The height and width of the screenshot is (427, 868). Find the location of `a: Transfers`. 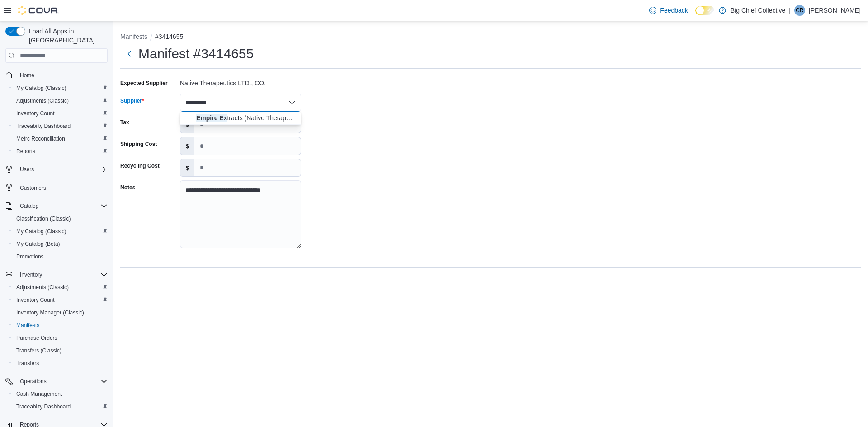

a: Transfers is located at coordinates (28, 363).